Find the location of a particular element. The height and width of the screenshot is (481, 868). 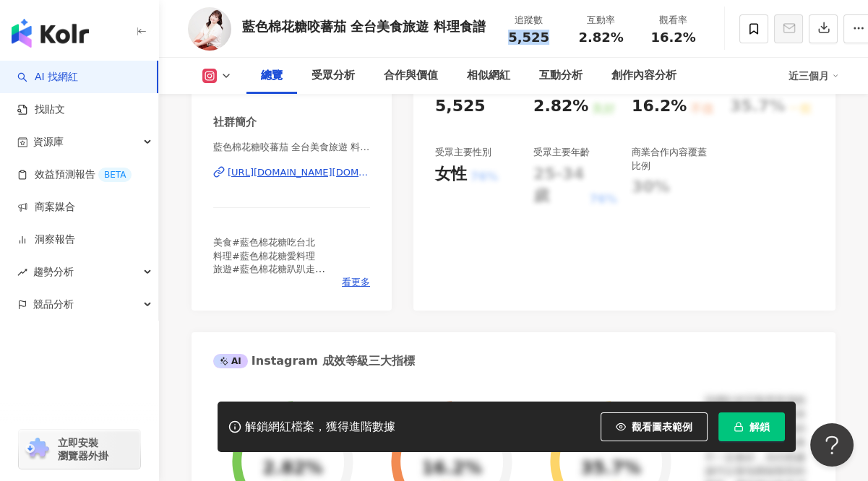

div: 相似網紅 is located at coordinates (489, 76).